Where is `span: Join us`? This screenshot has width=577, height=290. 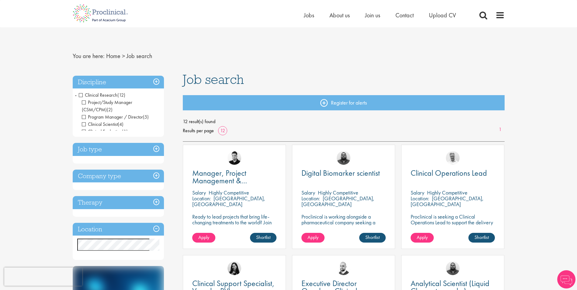 span: Join us is located at coordinates (373, 15).